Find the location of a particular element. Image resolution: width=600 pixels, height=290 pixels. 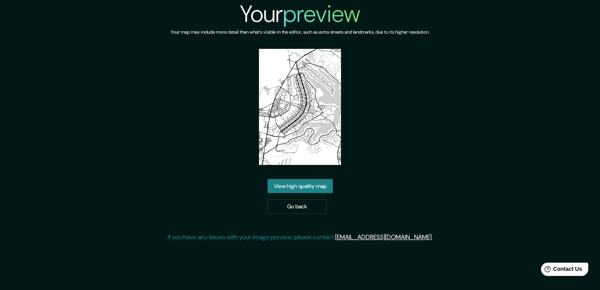

p: If you have any issues with your image preview, please contact . is located at coordinates (300, 237).